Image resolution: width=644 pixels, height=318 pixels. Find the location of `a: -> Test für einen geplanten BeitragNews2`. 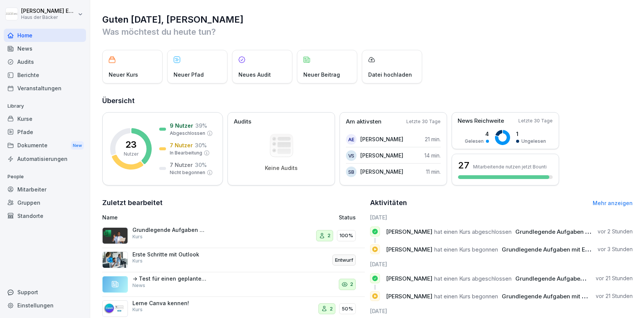

a: -> Test für einen geplanten BeitragNews2 is located at coordinates (234, 284).